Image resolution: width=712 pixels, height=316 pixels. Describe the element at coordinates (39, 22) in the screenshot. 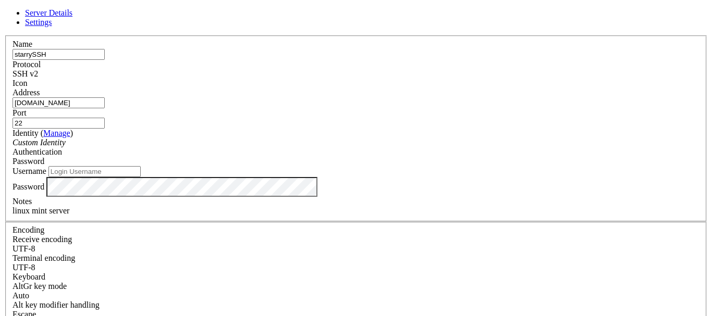

I see `a: Settings` at that location.